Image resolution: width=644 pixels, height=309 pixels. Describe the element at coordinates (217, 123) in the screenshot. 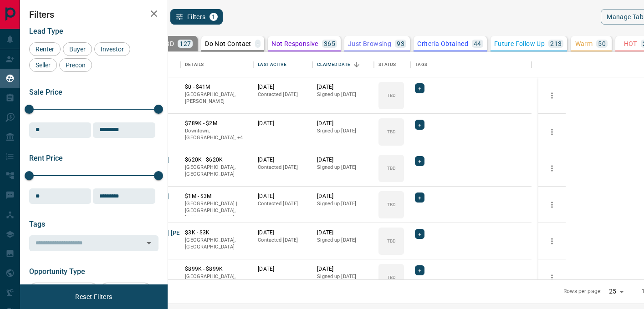

I see `p: $789K - $2M` at that location.